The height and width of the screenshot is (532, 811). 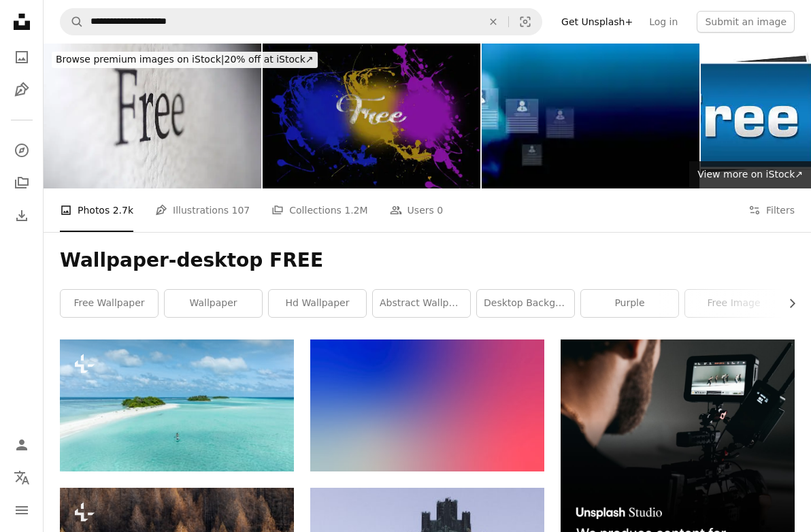 I want to click on button: Language, so click(x=22, y=478).